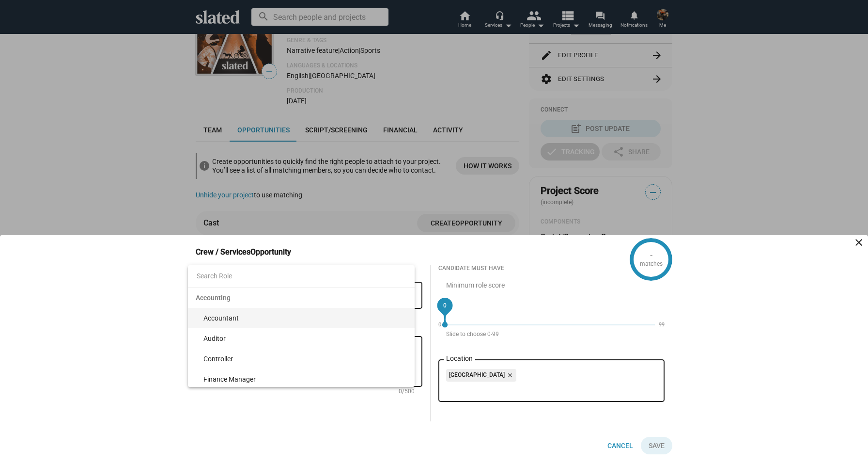 The height and width of the screenshot is (466, 868). I want to click on input: Search Role, so click(302, 276).